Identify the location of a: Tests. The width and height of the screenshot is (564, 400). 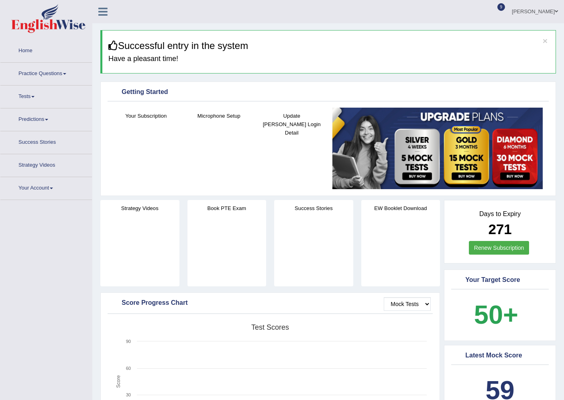
(46, 96).